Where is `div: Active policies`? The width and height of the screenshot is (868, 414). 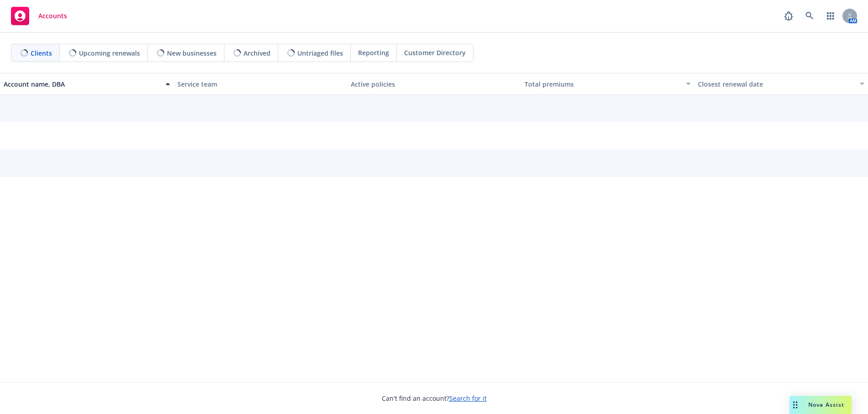 div: Active policies is located at coordinates (434, 84).